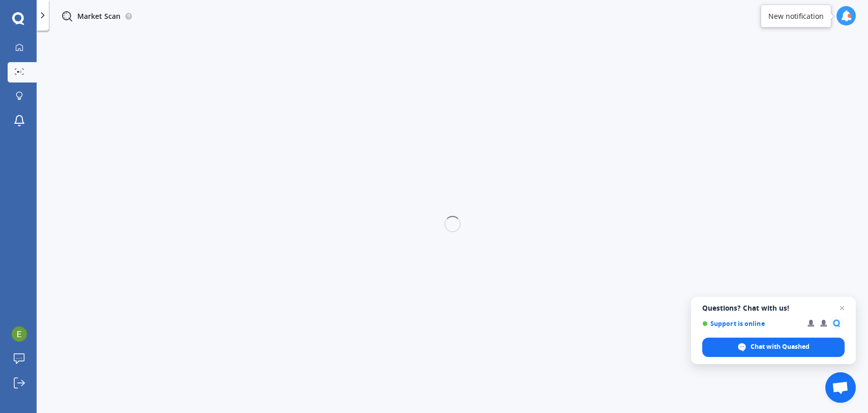 This screenshot has height=413, width=868. Describe the element at coordinates (20, 334) in the screenshot. I see `img: ACg8ocKLuo6q6W1ylKzbgwyp4t0OqHrdp2LiJ9RU1WA56VrT2wuyaw=s96-c` at that location.